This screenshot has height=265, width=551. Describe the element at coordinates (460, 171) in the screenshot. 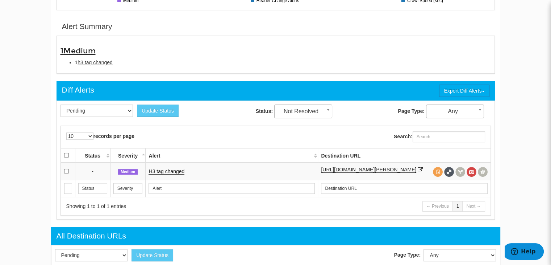

I see `span: View headers` at that location.